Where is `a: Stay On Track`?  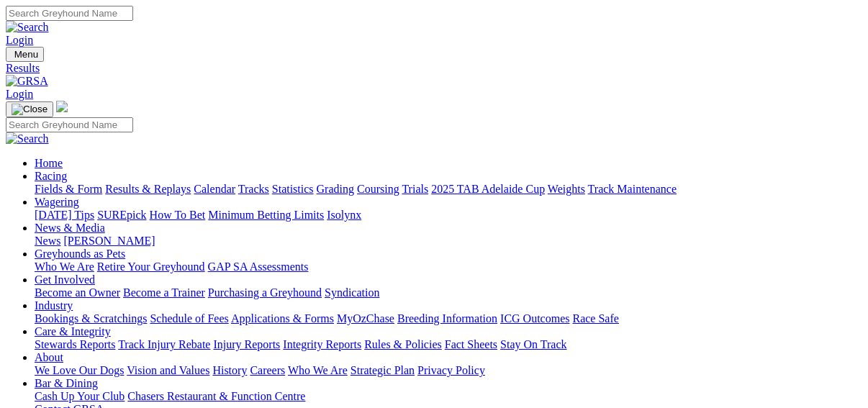 a: Stay On Track is located at coordinates (533, 344).